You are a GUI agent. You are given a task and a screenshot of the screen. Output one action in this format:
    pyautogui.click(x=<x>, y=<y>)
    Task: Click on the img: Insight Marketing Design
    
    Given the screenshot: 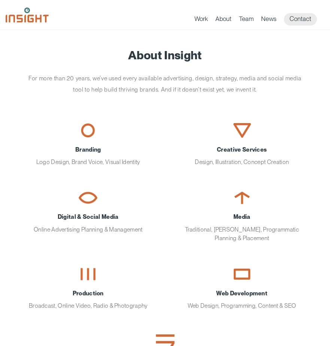 What is the action you would take?
    pyautogui.click(x=27, y=15)
    